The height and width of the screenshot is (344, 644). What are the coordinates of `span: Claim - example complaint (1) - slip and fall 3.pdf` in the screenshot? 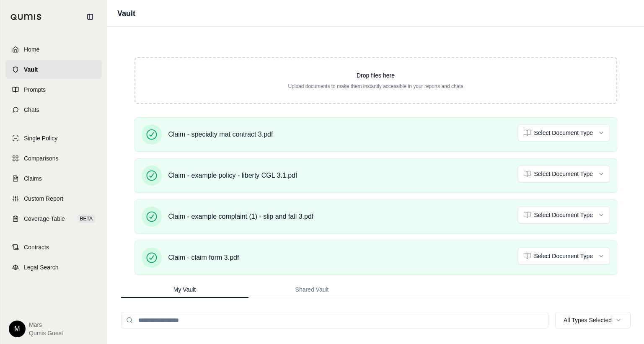 It's located at (241, 217).